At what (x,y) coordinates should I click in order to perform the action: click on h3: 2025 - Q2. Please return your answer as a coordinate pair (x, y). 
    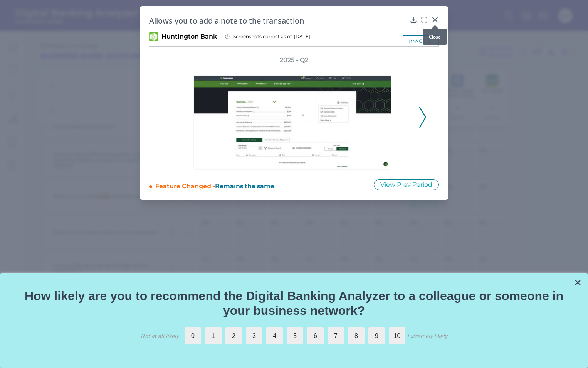
    Looking at the image, I should click on (294, 60).